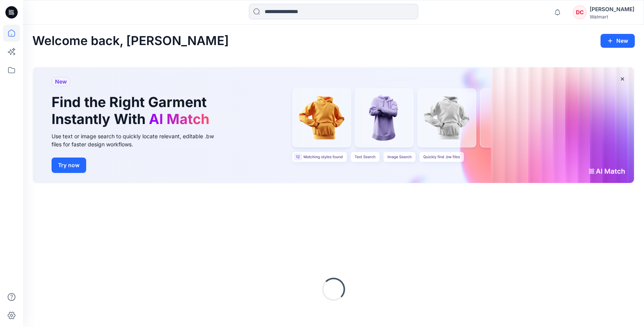 This screenshot has height=327, width=644. I want to click on div: Use text or image search to quickly locate relevant, editable .bw files for faster design workflows., so click(138, 140).